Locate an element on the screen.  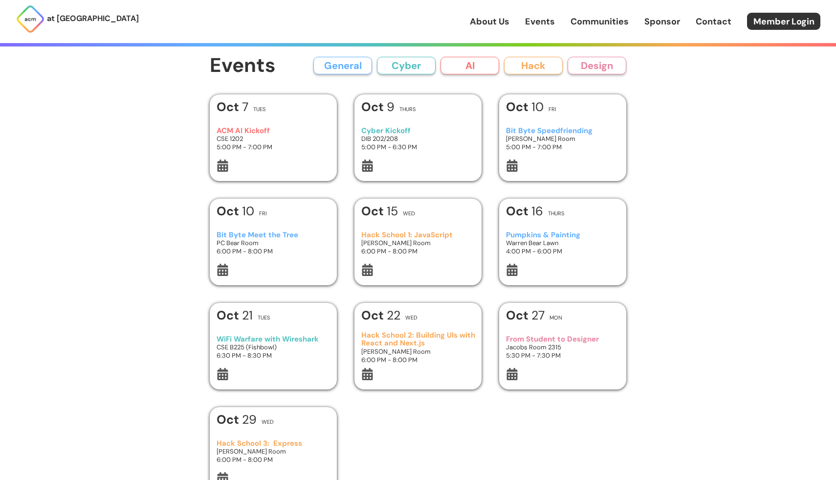
button: Cyber is located at coordinates (406, 66).